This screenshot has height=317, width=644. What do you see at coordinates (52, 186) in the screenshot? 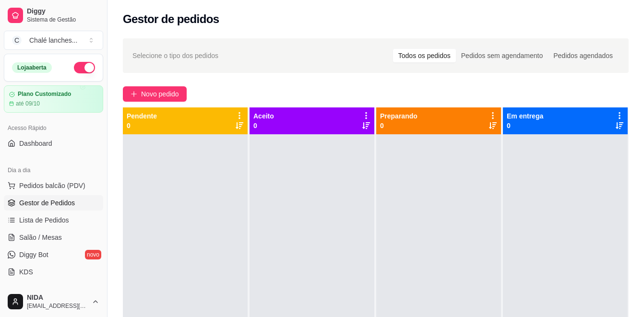
I see `span: Pedidos balcão (PDV)` at bounding box center [52, 186].